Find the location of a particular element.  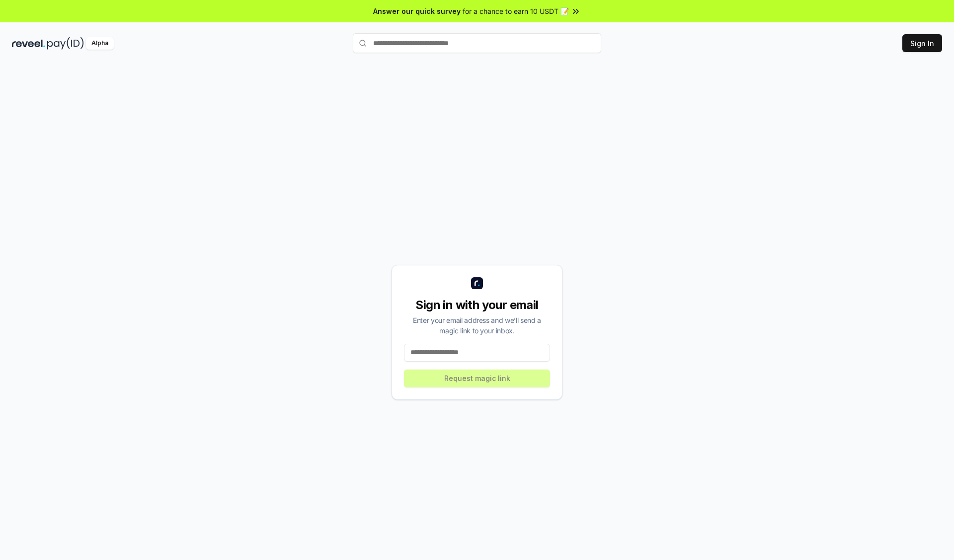

button: Sign In is located at coordinates (922, 43).